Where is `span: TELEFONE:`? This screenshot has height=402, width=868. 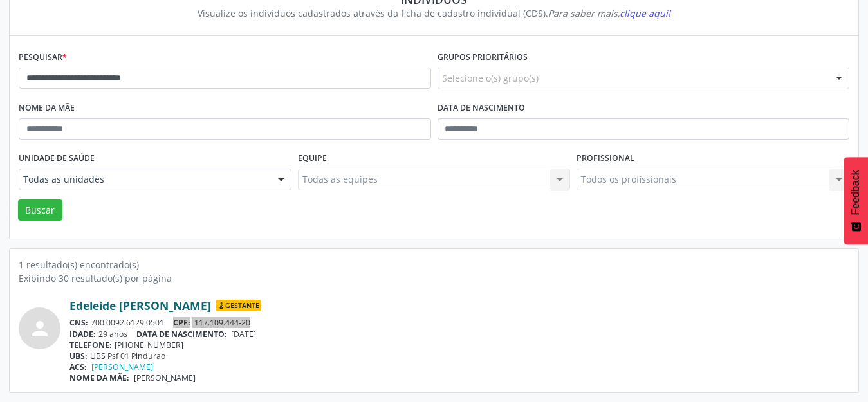 span: TELEFONE: is located at coordinates (91, 345).